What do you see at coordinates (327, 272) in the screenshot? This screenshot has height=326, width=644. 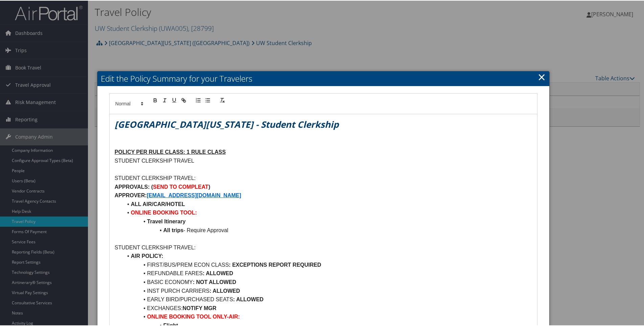 I see `li: REFUNDABLE FARES` at bounding box center [327, 272].